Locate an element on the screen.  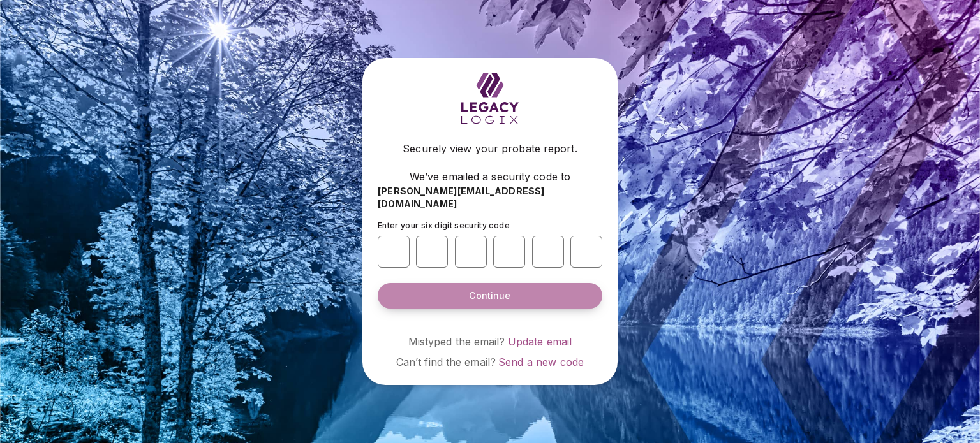
span: We’ve emailed a security code to is located at coordinates (490, 176).